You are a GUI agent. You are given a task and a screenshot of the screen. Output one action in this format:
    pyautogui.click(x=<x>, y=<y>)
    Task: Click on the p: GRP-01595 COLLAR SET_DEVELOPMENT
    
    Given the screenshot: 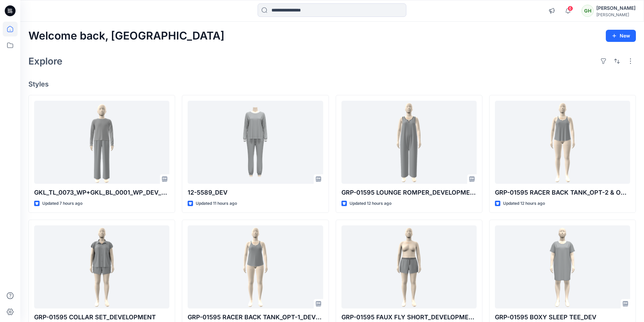 What is the action you would take?
    pyautogui.click(x=102, y=317)
    